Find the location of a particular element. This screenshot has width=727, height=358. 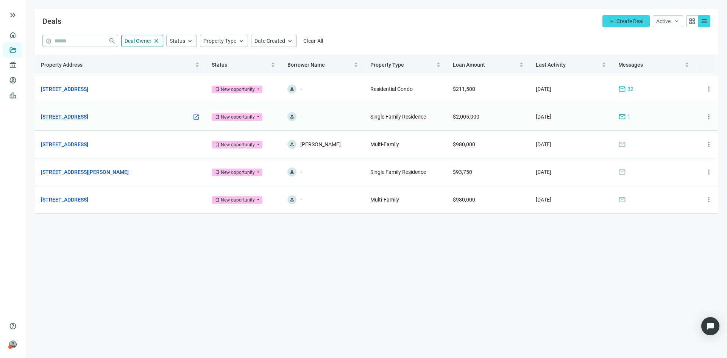

span: $2,005,000 is located at coordinates (466, 117).